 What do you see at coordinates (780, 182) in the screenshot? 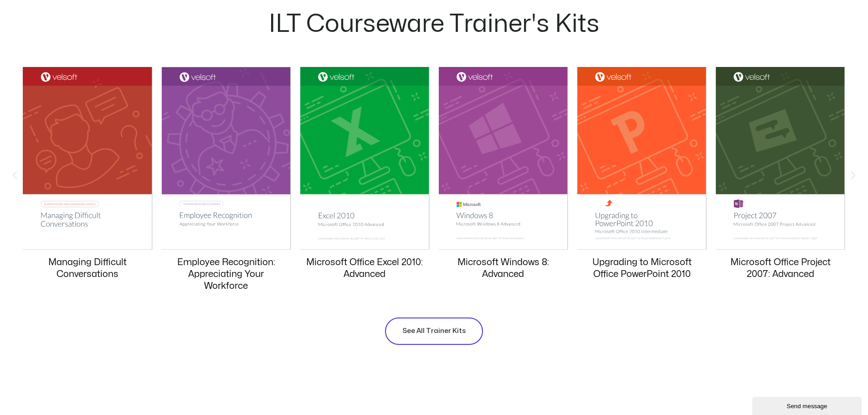
I see `div: 9 / 20` at bounding box center [780, 182].